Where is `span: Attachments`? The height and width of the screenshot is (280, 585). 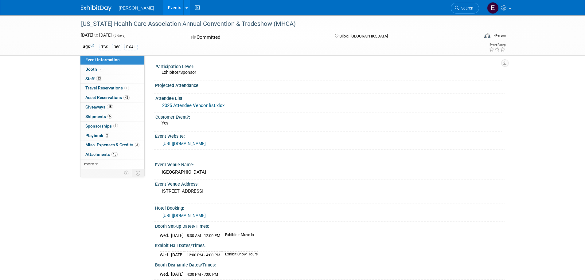
span: Attachments is located at coordinates (101, 154).